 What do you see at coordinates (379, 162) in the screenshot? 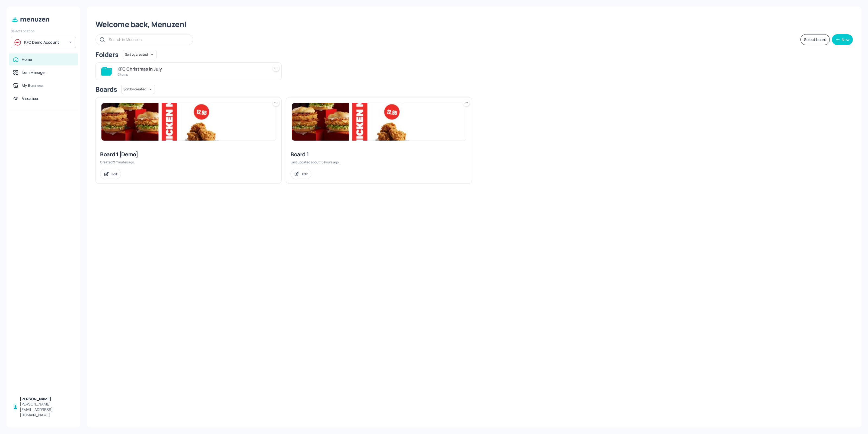
I see `div: Last updated about 15 hours ago.` at bounding box center [379, 162].